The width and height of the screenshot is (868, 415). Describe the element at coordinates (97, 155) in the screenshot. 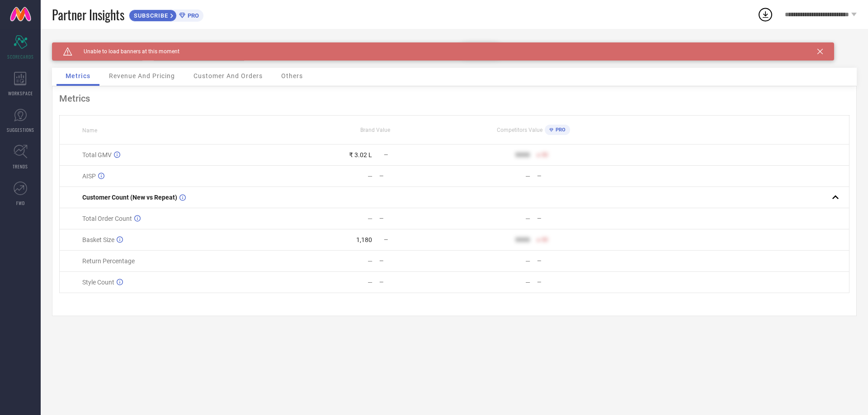

I see `span: Total GMV` at that location.